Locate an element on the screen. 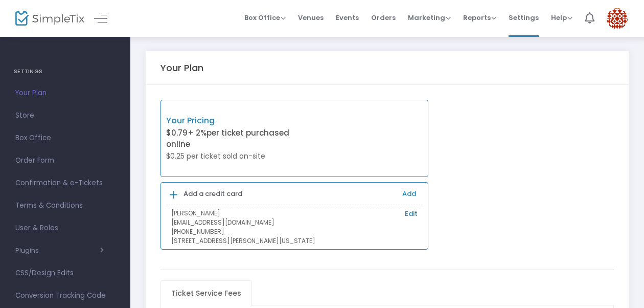  span: Venues is located at coordinates (311, 18).